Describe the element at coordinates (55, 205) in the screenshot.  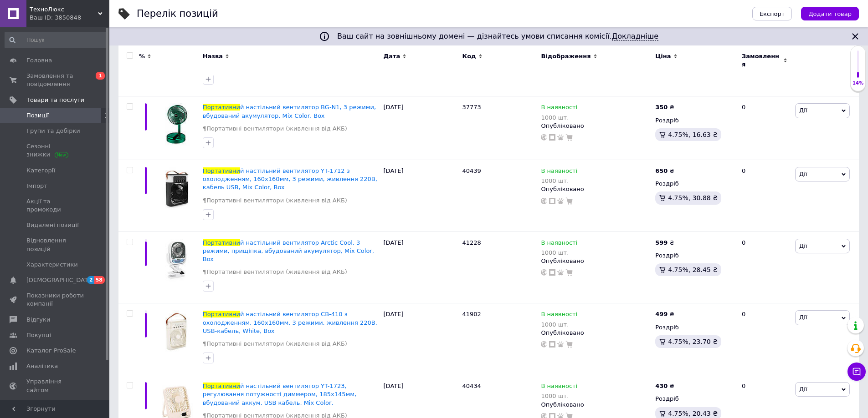
I see `span: Акції та промокоди` at that location.